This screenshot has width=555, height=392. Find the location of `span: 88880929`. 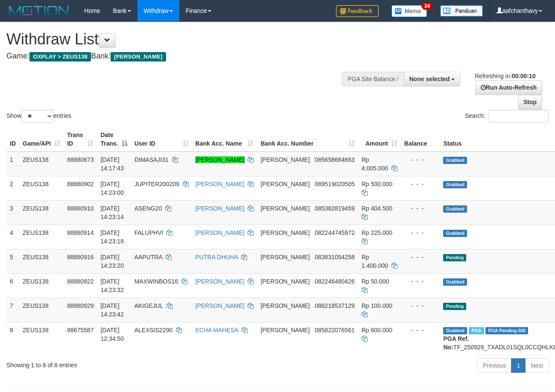

span: 88880929 is located at coordinates (80, 305).